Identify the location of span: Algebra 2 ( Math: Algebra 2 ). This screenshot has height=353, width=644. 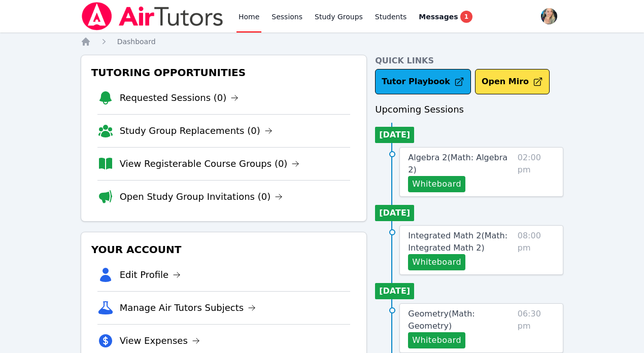
(458, 164).